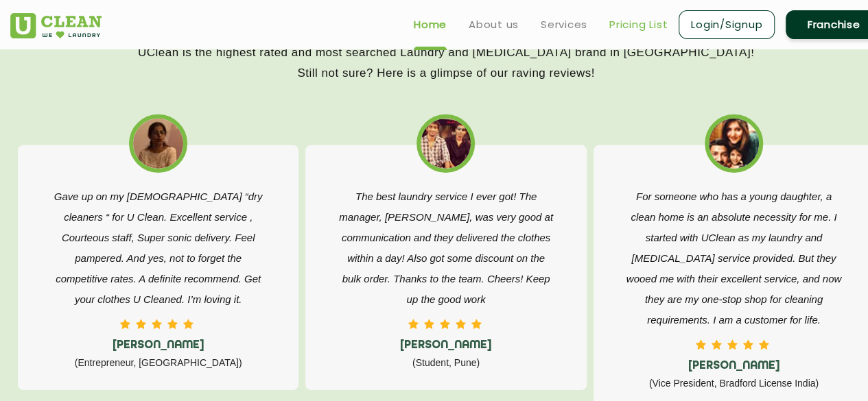 The height and width of the screenshot is (401, 868). Describe the element at coordinates (733, 383) in the screenshot. I see `p: (Vice President, Bradford License India)` at that location.